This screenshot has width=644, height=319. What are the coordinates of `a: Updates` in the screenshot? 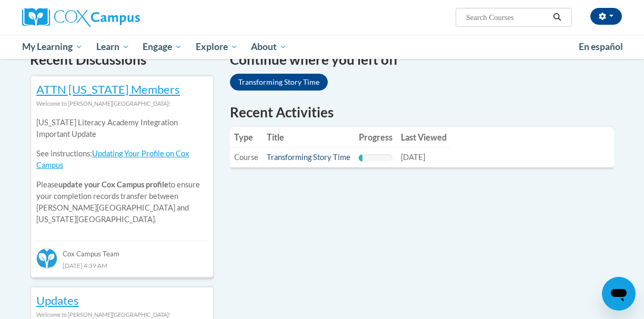 It's located at (57, 300).